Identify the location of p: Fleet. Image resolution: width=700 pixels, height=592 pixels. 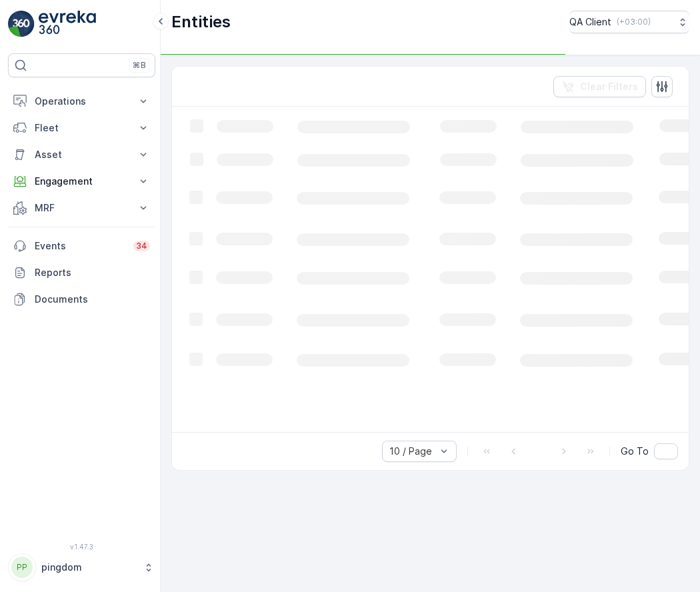
(81, 128).